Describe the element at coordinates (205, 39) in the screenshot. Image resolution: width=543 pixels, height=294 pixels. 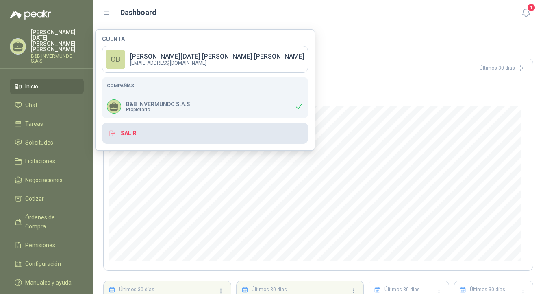
I see `h4: Cuenta` at that location.